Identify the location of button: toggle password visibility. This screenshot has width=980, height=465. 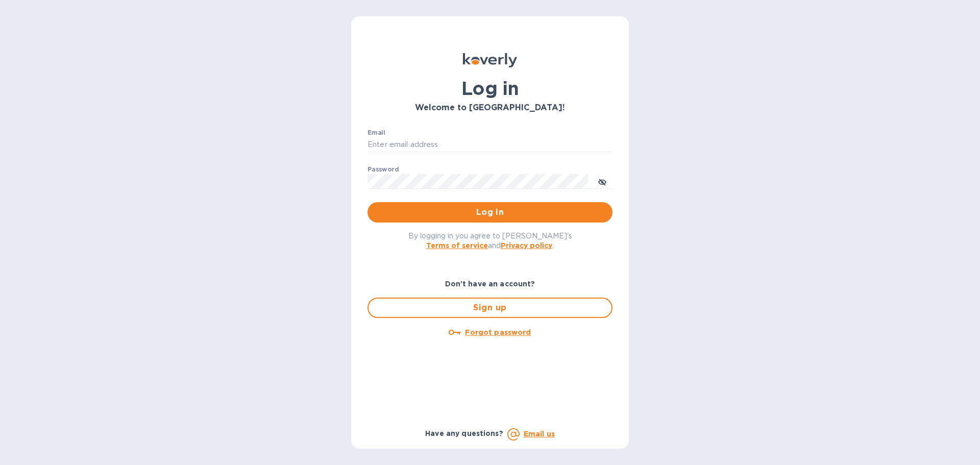
(602, 182).